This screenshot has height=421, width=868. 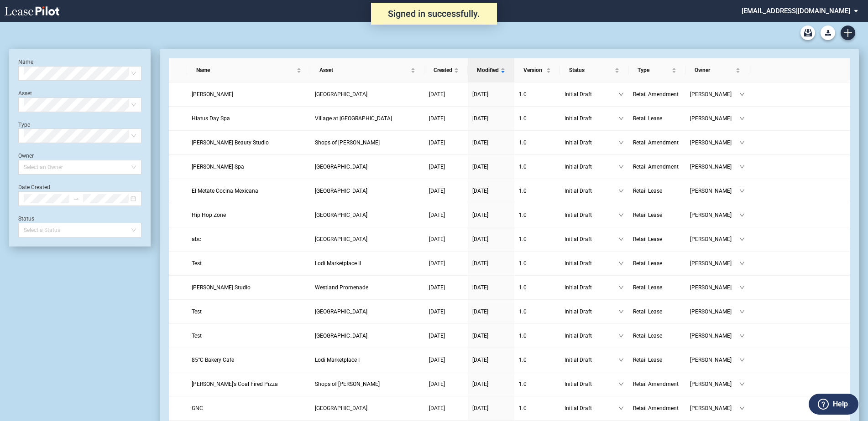 I want to click on span: Name, so click(x=246, y=71).